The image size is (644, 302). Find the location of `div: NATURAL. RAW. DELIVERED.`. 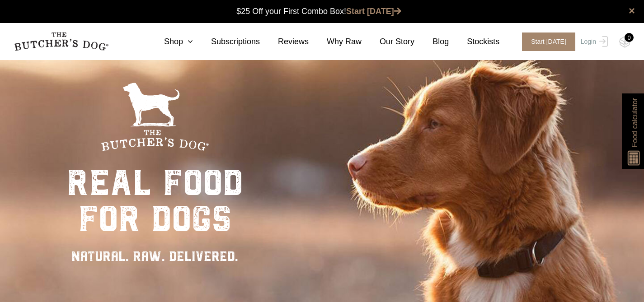

div: NATURAL. RAW. DELIVERED. is located at coordinates (155, 256).